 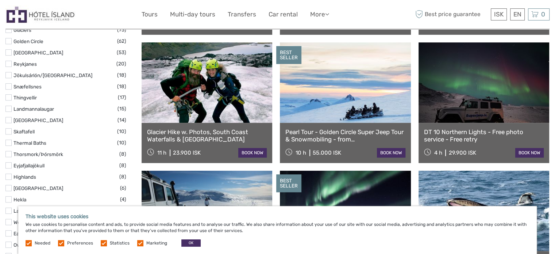 What do you see at coordinates (122, 30) in the screenshot?
I see `span: (73)` at bounding box center [122, 30].